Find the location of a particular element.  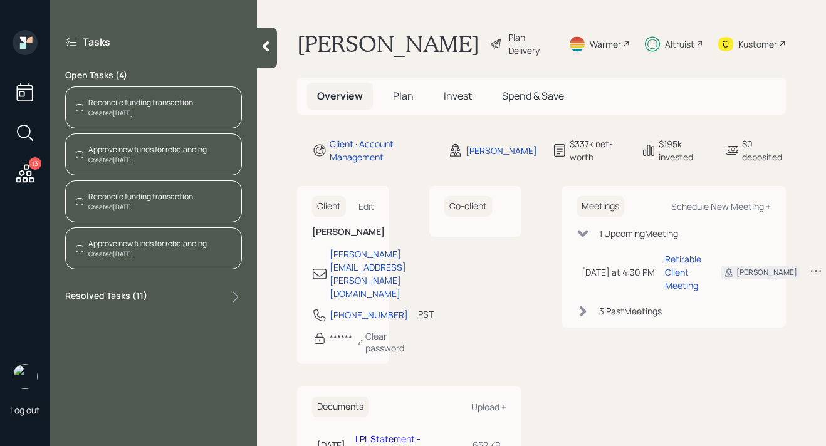

div: $337k net-worth is located at coordinates (598, 150).